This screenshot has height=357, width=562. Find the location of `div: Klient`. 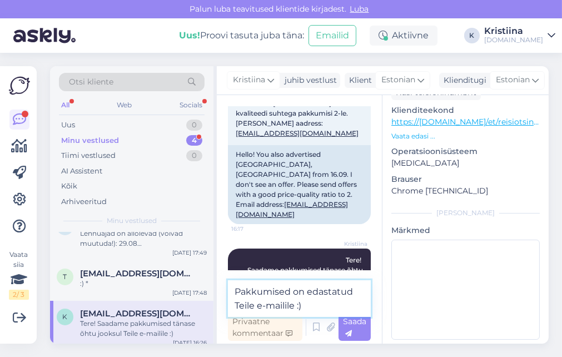

div: Klient is located at coordinates (358, 80).